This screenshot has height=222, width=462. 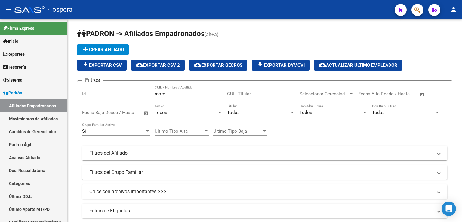 What do you see at coordinates (265, 211) in the screenshot?
I see `mat-expansion-panel-header: Filtros de Etiquetas` at bounding box center [265, 211].